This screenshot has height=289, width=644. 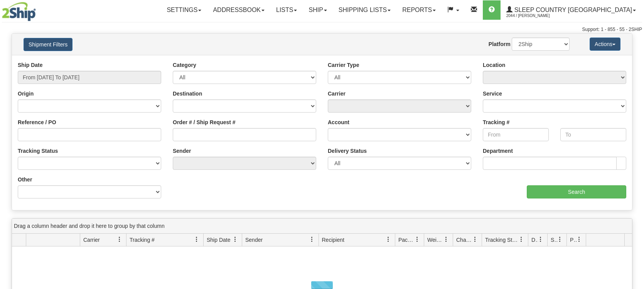 What do you see at coordinates (239, 10) in the screenshot?
I see `a: Addressbook` at bounding box center [239, 10].